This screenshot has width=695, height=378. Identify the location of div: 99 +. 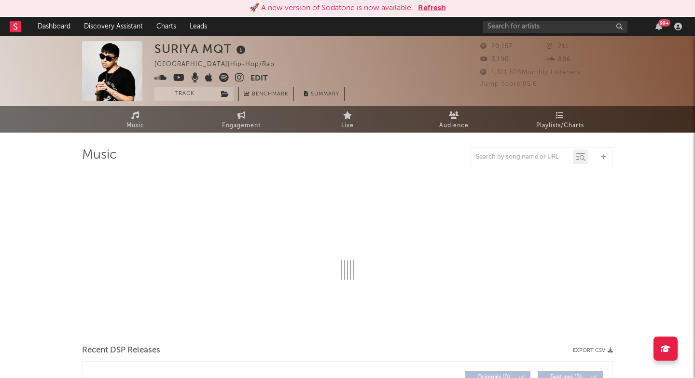
(664, 23).